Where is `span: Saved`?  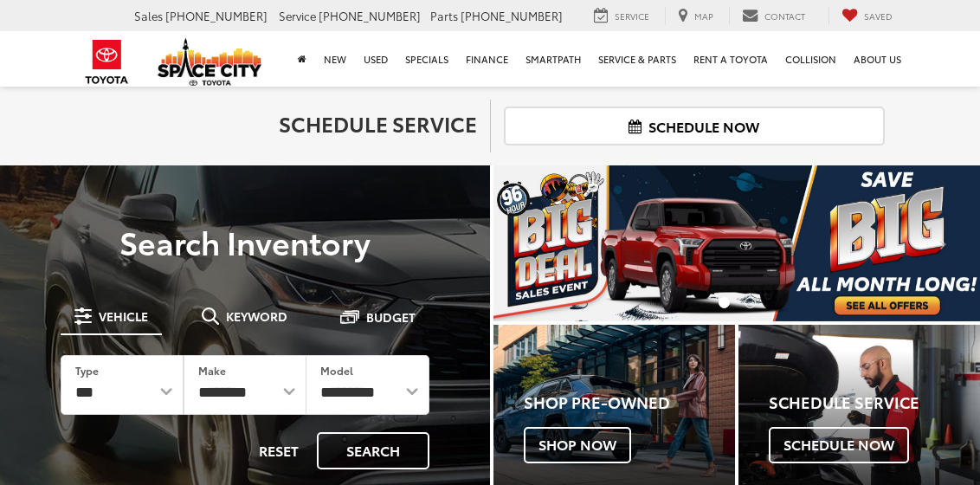
span: Saved is located at coordinates (878, 16).